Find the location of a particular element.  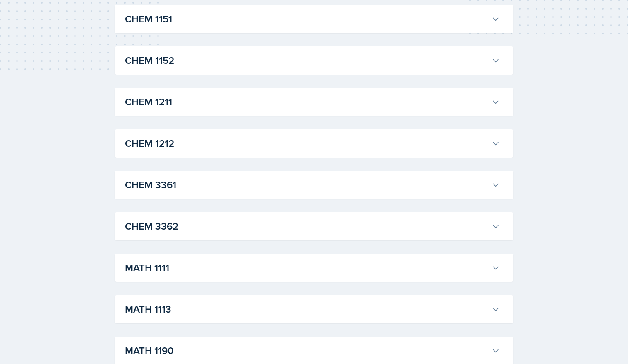

button: CHEM 1151 is located at coordinates (312, 19).